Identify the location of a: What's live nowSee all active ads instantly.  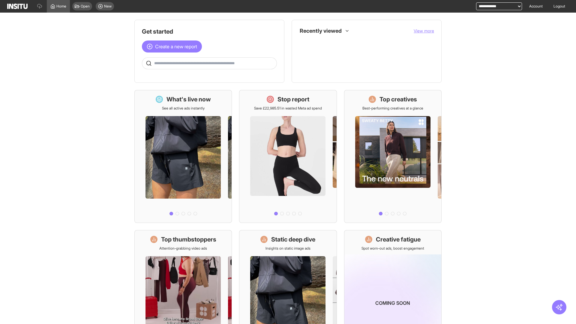
(183, 156).